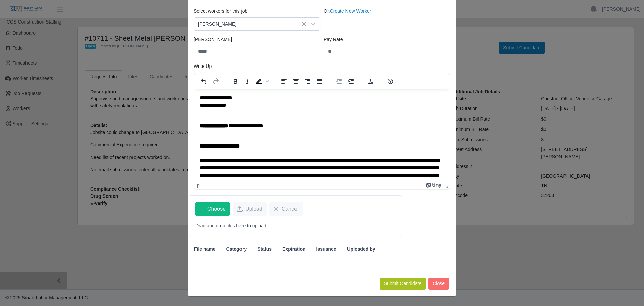  I want to click on span: Richard Bisquera, so click(250, 24).